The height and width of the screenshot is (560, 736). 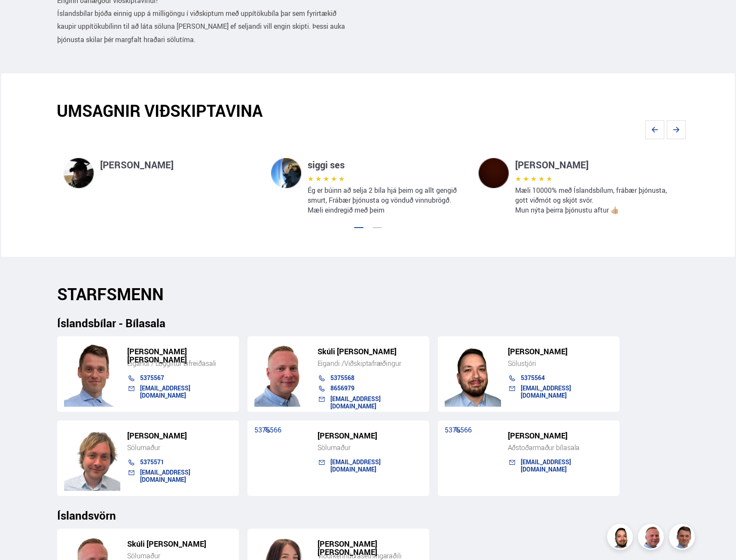 What do you see at coordinates (286, 173) in the screenshot?
I see `img: SllRT5B5QPkh28GD.webp` at bounding box center [286, 173].